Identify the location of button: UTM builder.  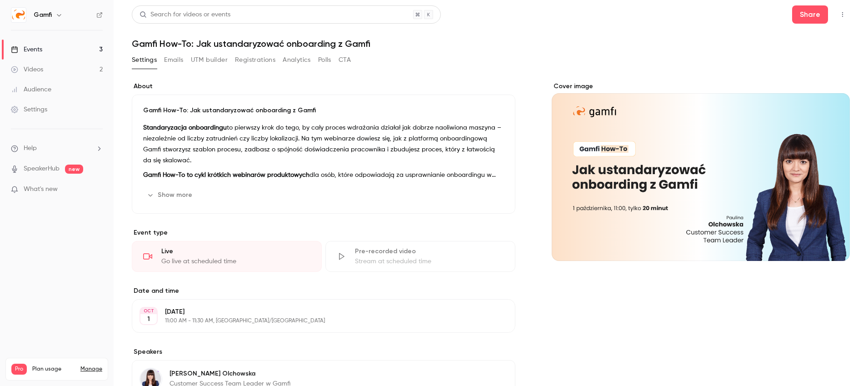
(209, 60).